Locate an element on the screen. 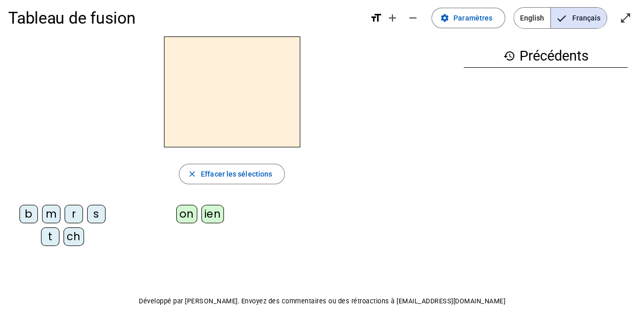 This screenshot has width=644, height=309. mat-icon: close is located at coordinates (192, 174).